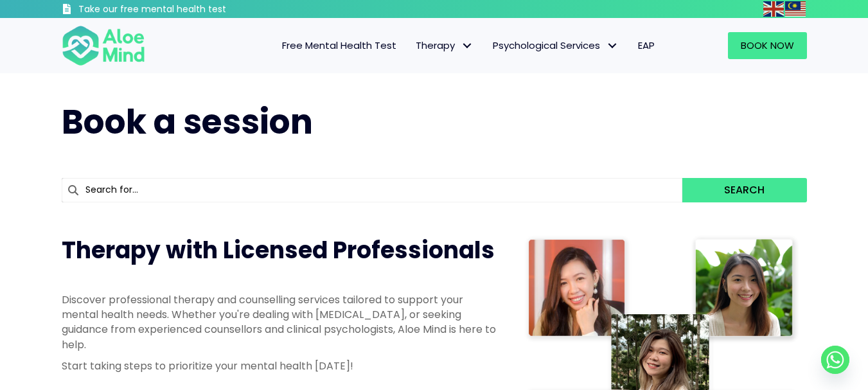 The image size is (868, 390). I want to click on span: Book a session, so click(187, 122).